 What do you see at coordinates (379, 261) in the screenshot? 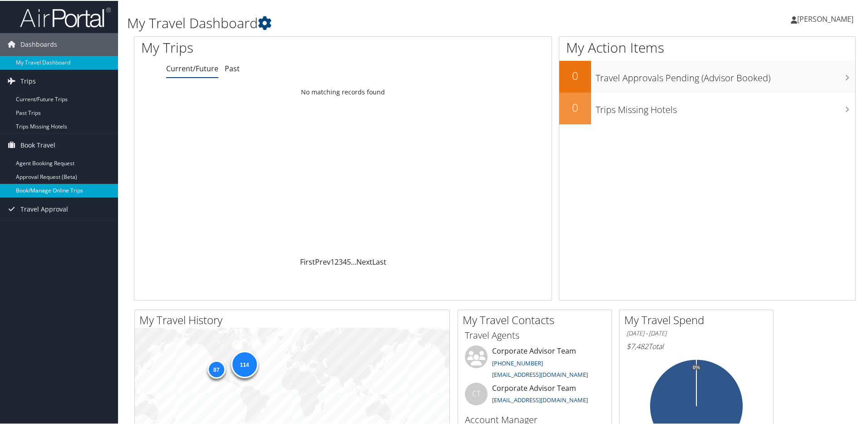
I see `a: Last` at bounding box center [379, 261].